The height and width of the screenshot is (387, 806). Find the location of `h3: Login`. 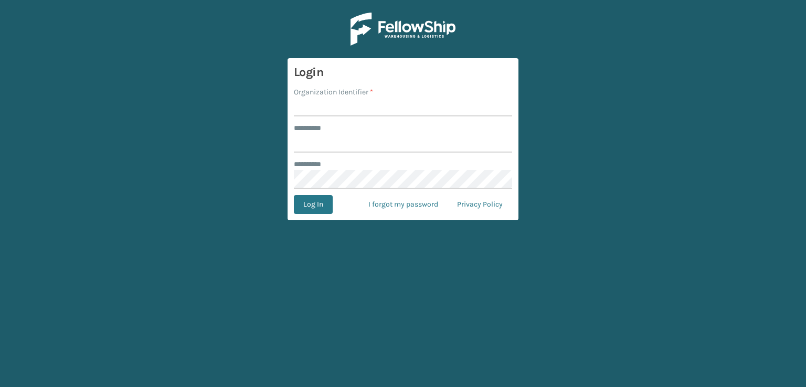

h3: Login is located at coordinates (403, 72).